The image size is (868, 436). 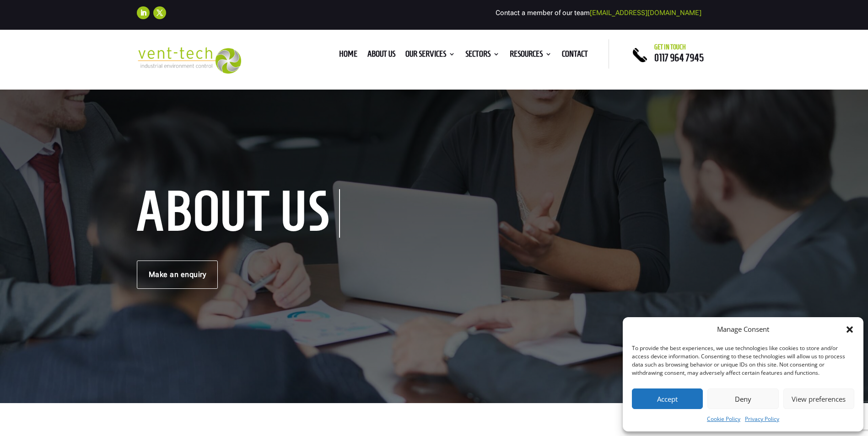 What do you see at coordinates (679, 58) in the screenshot?
I see `span: 0117 964 7945` at bounding box center [679, 58].